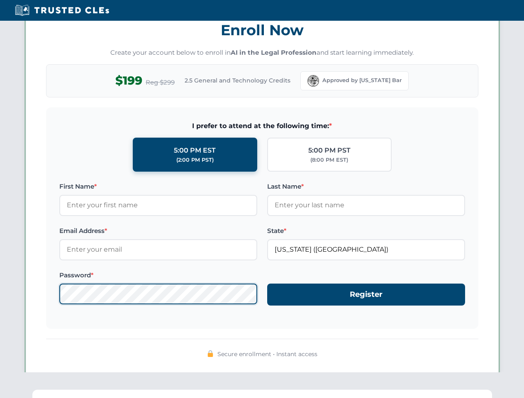  What do you see at coordinates (237, 81) in the screenshot?
I see `span: 2.5 General and Technology Credits` at bounding box center [237, 81].